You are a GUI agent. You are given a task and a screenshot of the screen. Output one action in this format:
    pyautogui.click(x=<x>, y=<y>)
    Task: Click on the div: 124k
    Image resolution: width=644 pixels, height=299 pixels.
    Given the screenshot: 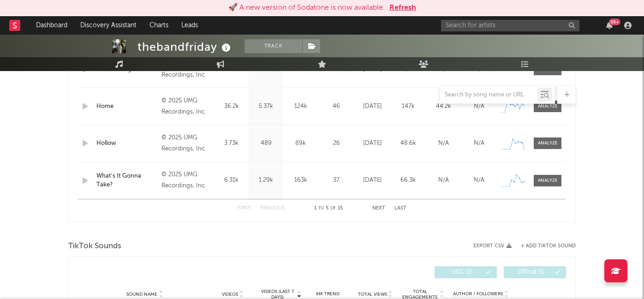 What is the action you would take?
    pyautogui.click(x=300, y=107)
    